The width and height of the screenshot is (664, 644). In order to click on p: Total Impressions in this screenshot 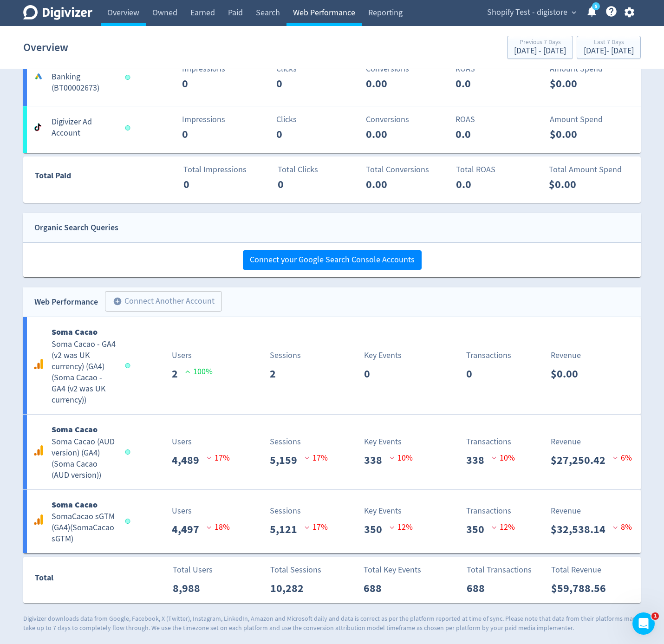, I will do `click(225, 170)`.